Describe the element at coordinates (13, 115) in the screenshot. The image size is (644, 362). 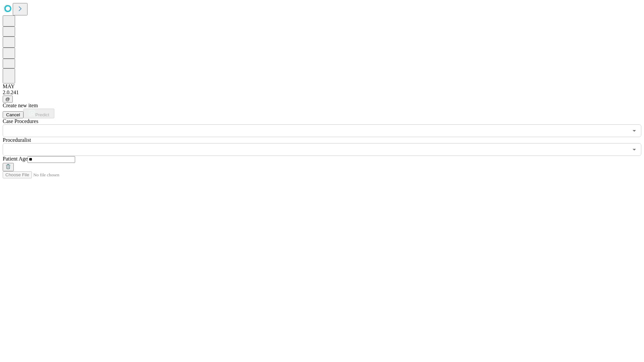
I see `span: Cancel` at that location.